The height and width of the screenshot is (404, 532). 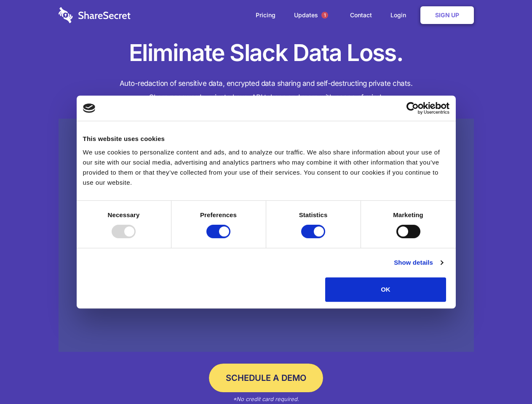 What do you see at coordinates (124, 214) in the screenshot?
I see `strong: Necessary` at bounding box center [124, 214].